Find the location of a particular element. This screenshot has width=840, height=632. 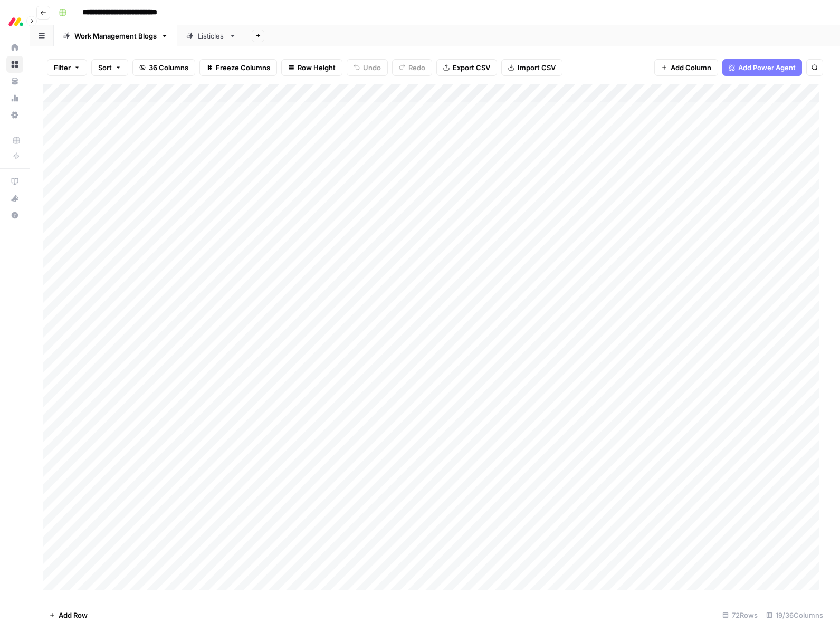

span: 36 Columns is located at coordinates (169, 67).